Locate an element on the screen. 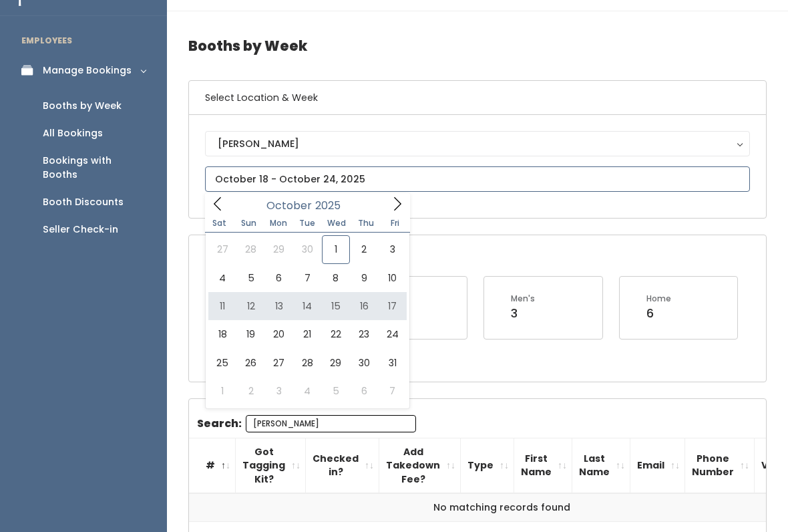 This screenshot has width=788, height=532. span: Sun is located at coordinates (249, 223).